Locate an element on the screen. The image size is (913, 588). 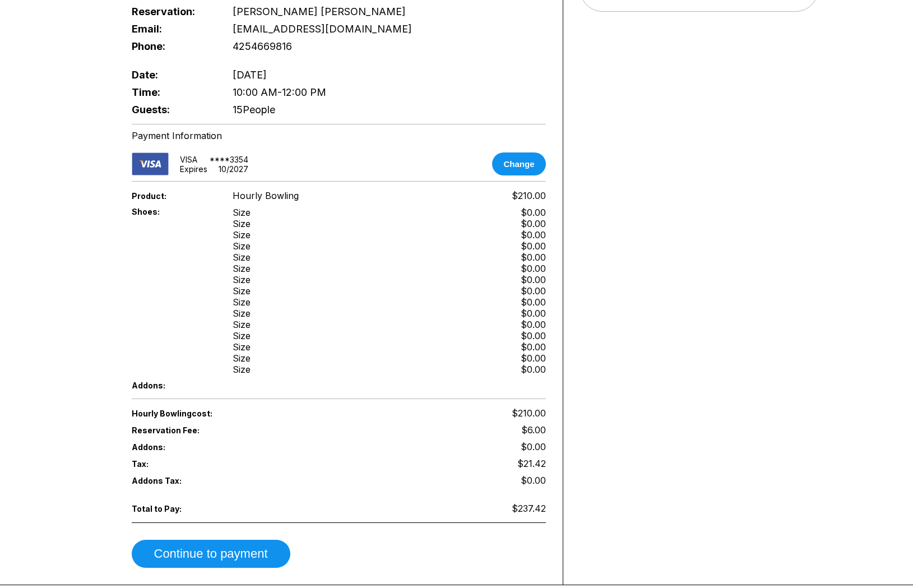
span: Total to Pay: is located at coordinates (173, 508).